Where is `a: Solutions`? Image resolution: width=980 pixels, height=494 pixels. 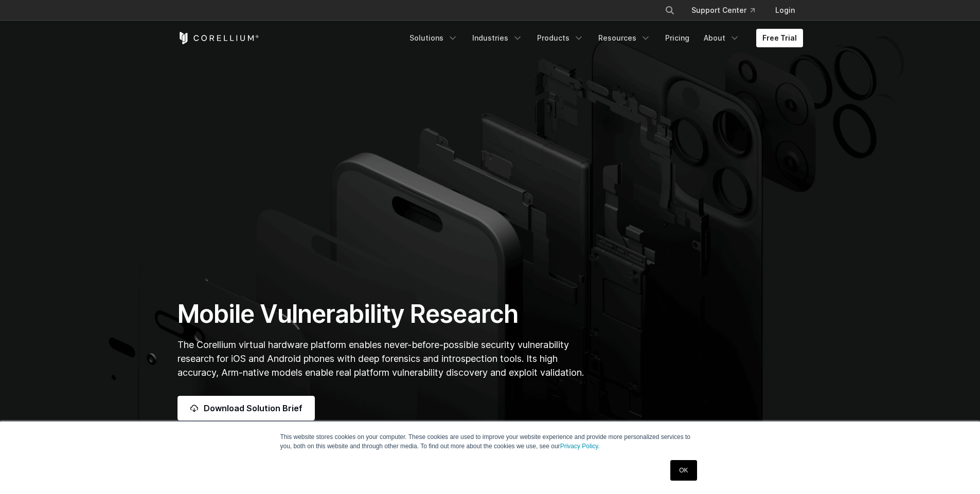 a: Solutions is located at coordinates (434, 38).